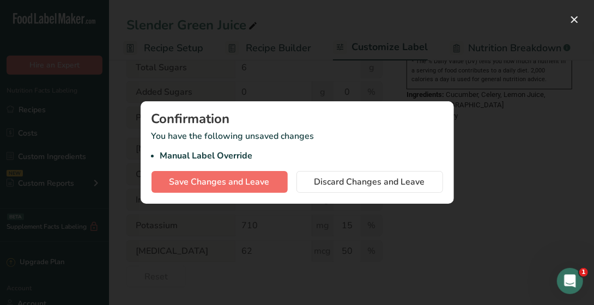  What do you see at coordinates (297, 146) in the screenshot?
I see `p: You have the following unsaved changes` at bounding box center [297, 146].